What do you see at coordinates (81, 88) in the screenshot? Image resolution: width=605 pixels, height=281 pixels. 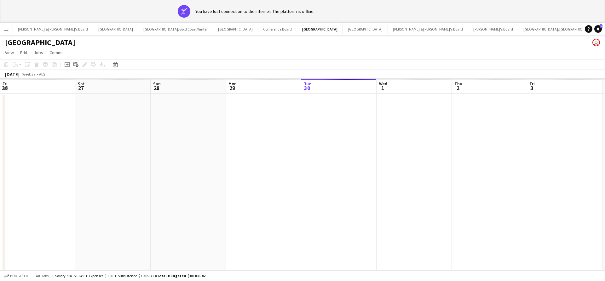 I see `span: 27` at bounding box center [81, 88].